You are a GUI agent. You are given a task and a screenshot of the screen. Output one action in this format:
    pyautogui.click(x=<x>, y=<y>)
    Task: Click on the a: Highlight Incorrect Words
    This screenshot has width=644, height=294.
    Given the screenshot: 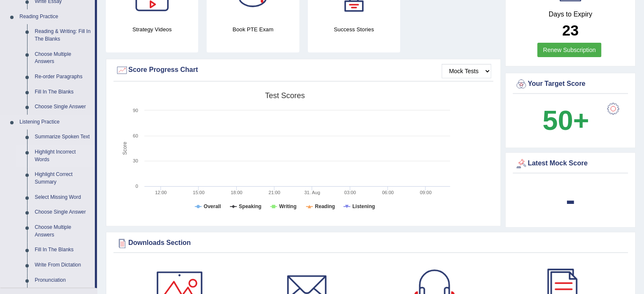 What is the action you would take?
    pyautogui.click(x=63, y=156)
    